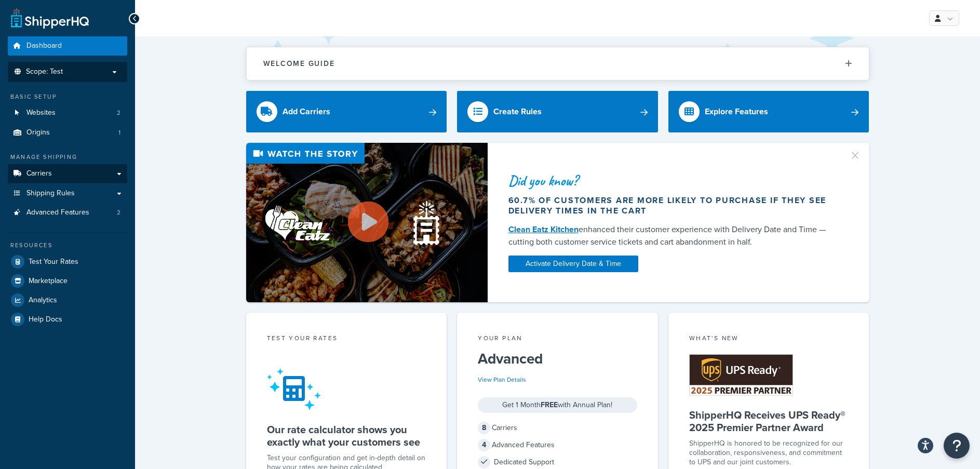  Describe the element at coordinates (347, 111) in the screenshot. I see `a: Add Carriers` at that location.